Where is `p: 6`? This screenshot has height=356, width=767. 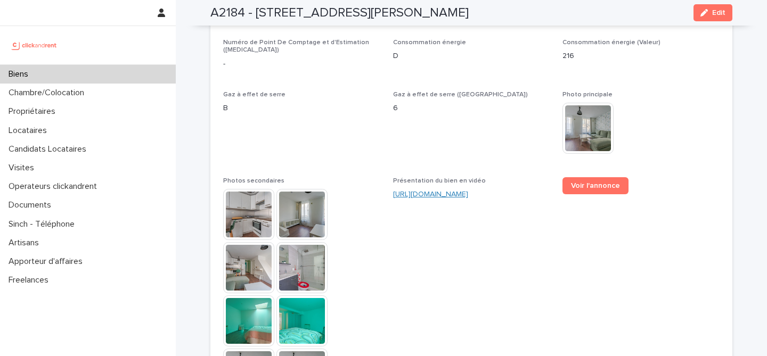
p: 6 is located at coordinates (471, 108).